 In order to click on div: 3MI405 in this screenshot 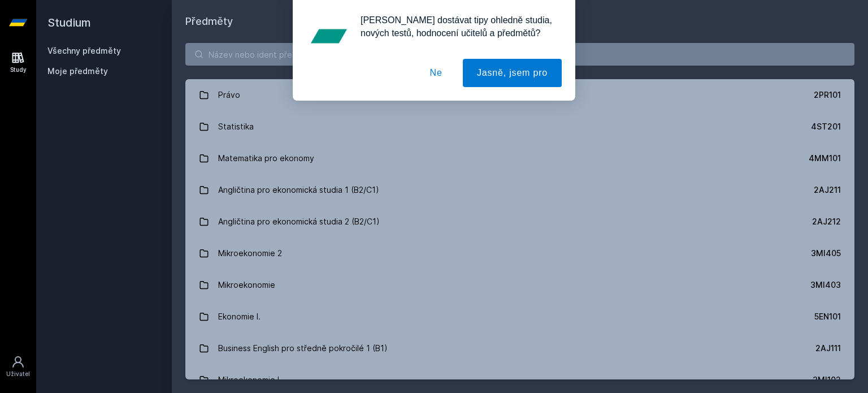, I will do `click(826, 253)`.